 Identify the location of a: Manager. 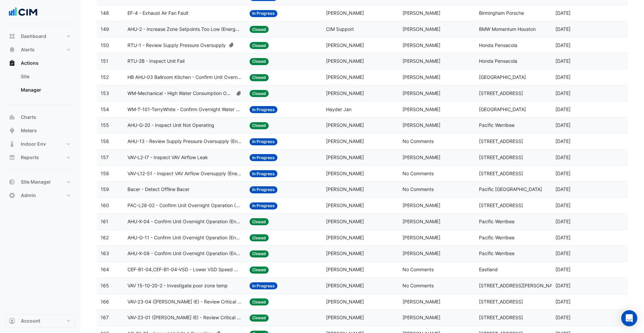
(45, 90).